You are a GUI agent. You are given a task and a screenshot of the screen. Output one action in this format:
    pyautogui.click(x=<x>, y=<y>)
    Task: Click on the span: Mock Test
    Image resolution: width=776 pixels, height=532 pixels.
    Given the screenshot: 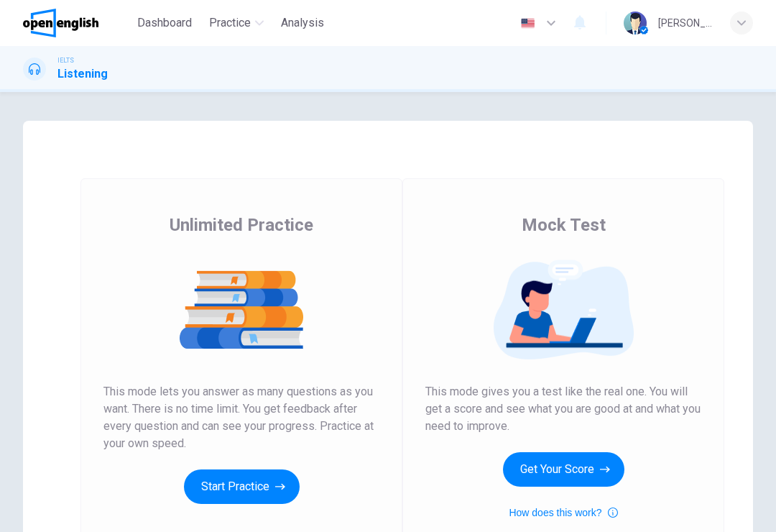 What is the action you would take?
    pyautogui.click(x=563, y=225)
    